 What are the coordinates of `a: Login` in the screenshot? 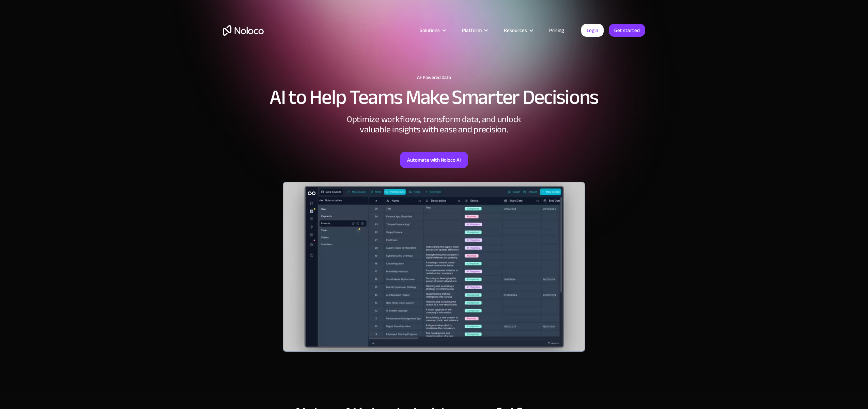 It's located at (592, 30).